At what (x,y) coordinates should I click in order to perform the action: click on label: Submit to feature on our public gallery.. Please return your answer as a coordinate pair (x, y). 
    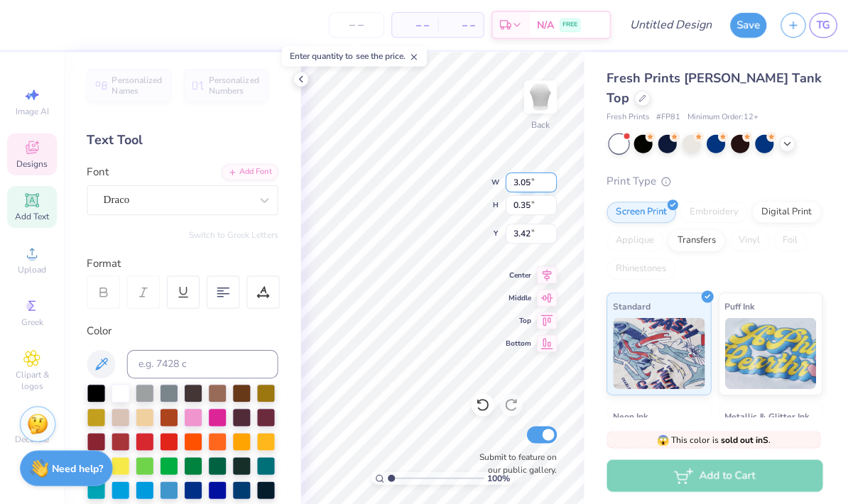
    Looking at the image, I should click on (512, 462).